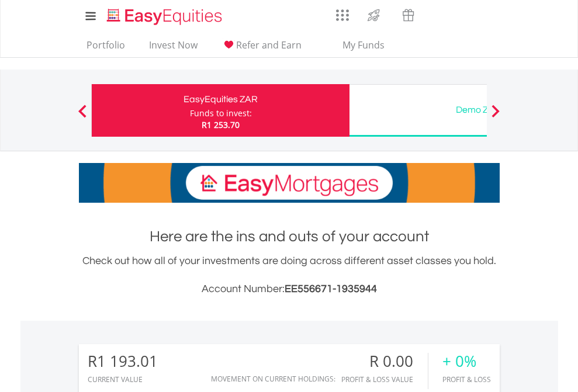  Describe the element at coordinates (408, 15) in the screenshot. I see `img: vouchers-v2.svg` at that location.